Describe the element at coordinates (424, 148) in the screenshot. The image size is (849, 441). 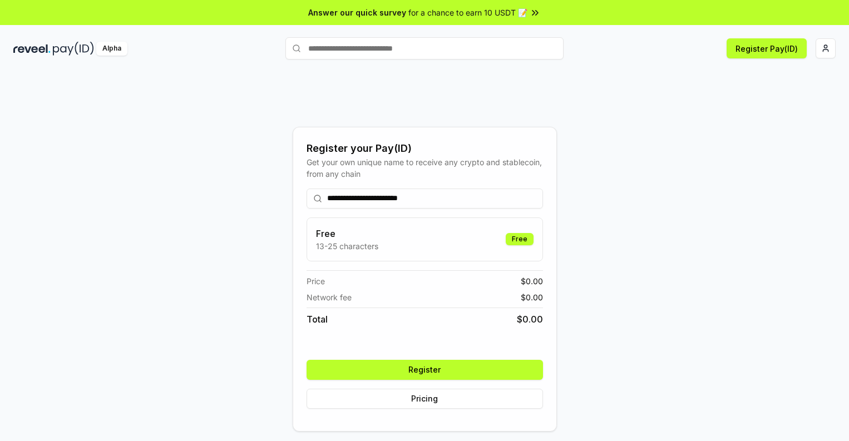
I see `div: Register your Pay(ID)` at that location.